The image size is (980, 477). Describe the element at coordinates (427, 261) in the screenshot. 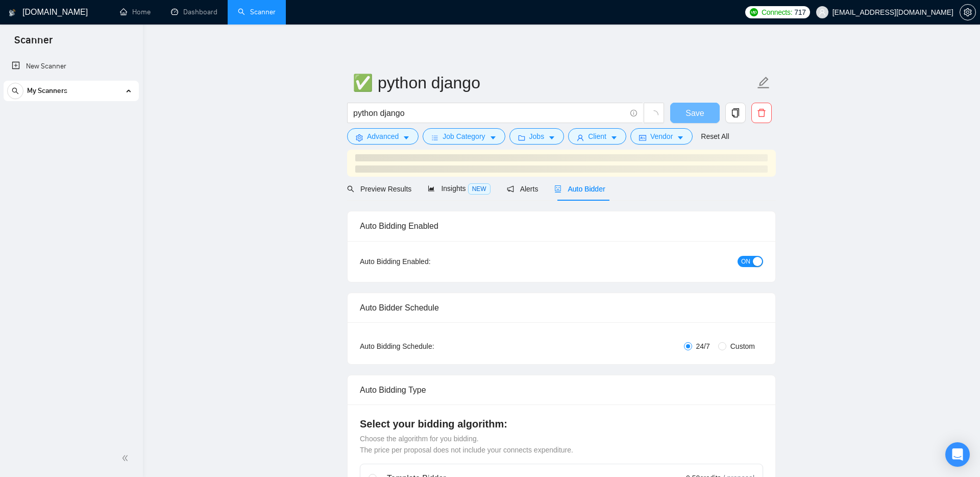

I see `div: Auto Bidding Enabled:` at that location.